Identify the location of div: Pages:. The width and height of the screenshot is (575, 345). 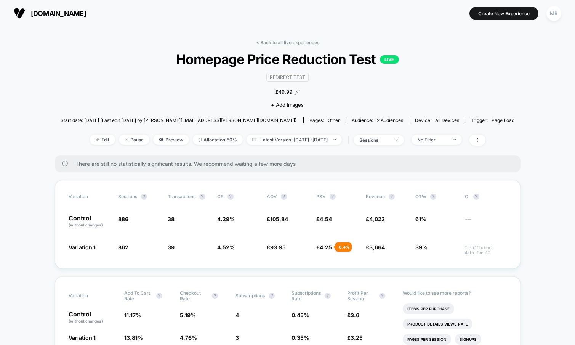
(325, 120).